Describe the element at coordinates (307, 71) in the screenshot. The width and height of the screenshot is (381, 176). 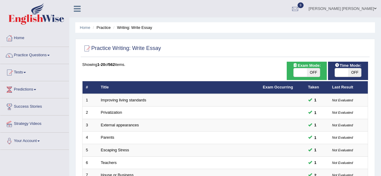
I see `div: Show exams occurring in exams` at that location.